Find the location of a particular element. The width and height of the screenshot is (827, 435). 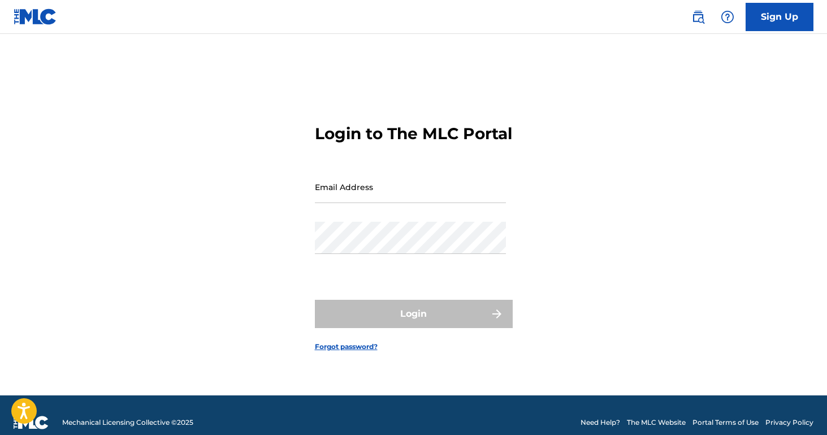

img: MLC Logo is located at coordinates (35, 16).